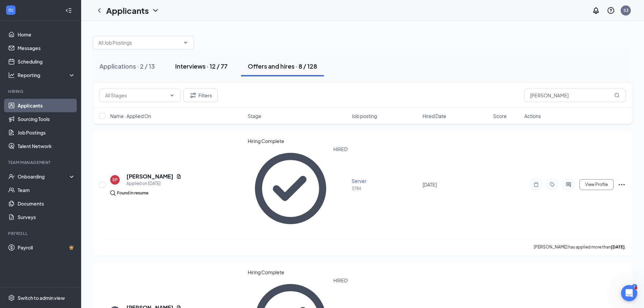 The image size is (644, 308). I want to click on button: Filter Filters, so click(201, 95).